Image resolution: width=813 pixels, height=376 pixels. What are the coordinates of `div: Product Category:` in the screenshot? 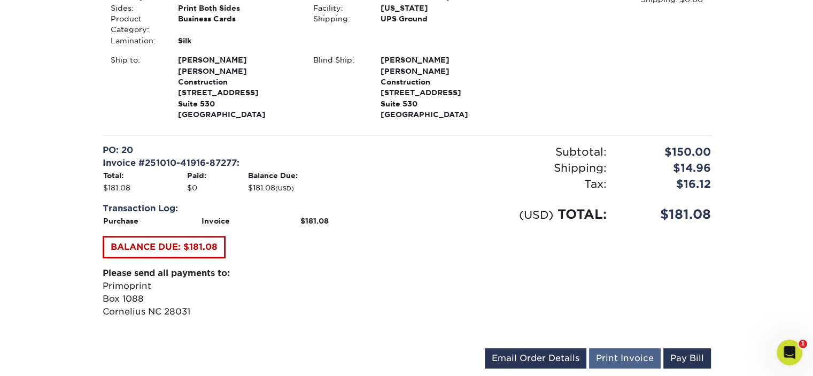 It's located at (136, 24).